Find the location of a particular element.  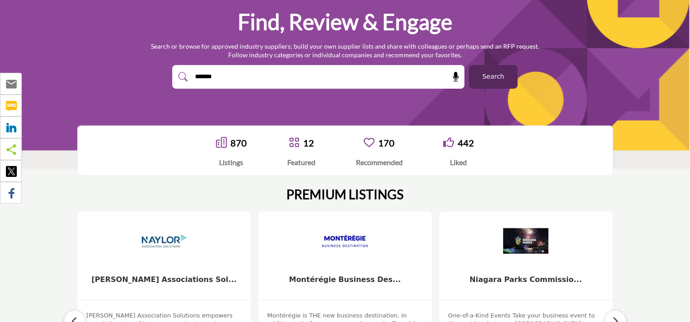

a: Go to Recommended is located at coordinates (369, 143).